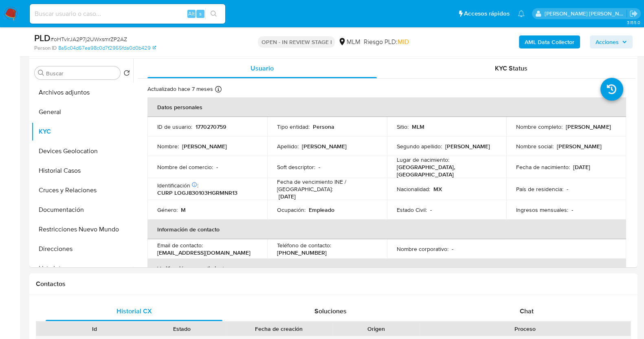 This screenshot has height=339, width=644. What do you see at coordinates (191, 13) in the screenshot?
I see `span: Alt` at bounding box center [191, 13].